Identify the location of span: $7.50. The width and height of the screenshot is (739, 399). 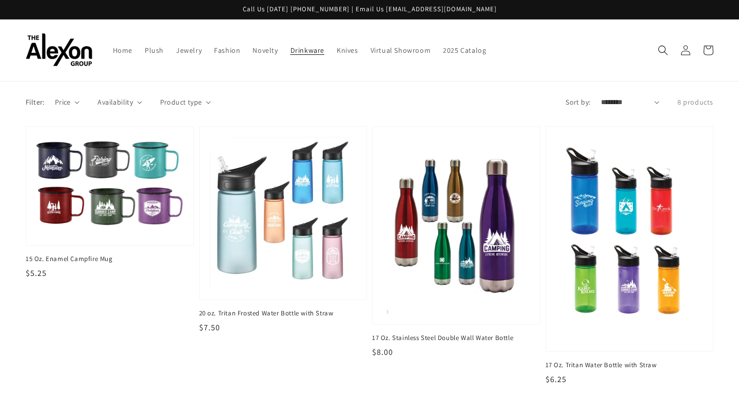
(209, 327).